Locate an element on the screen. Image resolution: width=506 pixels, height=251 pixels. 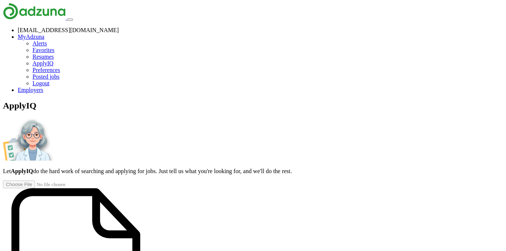
p: Let do the hard work of searching and applying for jobs. Just tell us what you're looking for, an... is located at coordinates (253, 171).